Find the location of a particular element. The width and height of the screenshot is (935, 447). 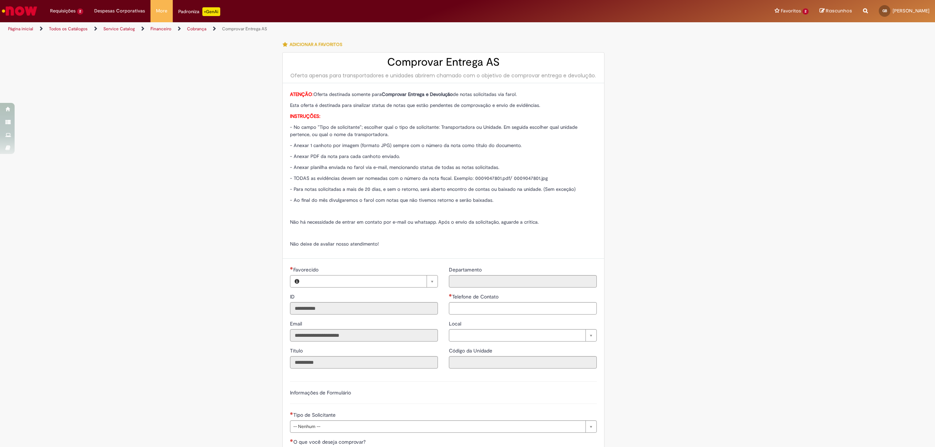

label: Somente leitura - Código da Unidade is located at coordinates (471, 351).